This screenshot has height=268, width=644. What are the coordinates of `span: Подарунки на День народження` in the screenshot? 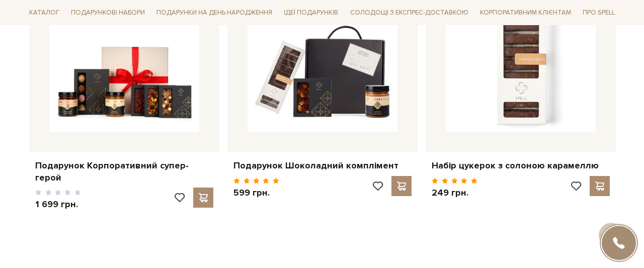 It's located at (214, 13).